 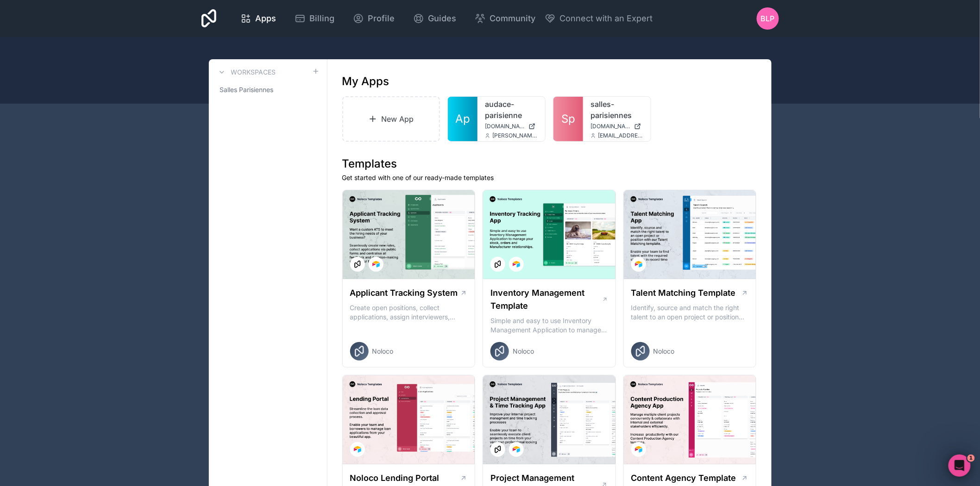 I want to click on button: Connect with an Expert, so click(x=599, y=19).